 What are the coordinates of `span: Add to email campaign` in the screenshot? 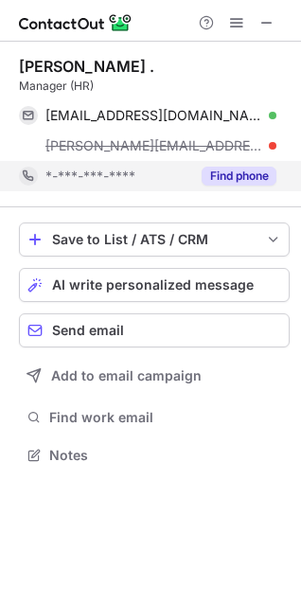 It's located at (126, 376).